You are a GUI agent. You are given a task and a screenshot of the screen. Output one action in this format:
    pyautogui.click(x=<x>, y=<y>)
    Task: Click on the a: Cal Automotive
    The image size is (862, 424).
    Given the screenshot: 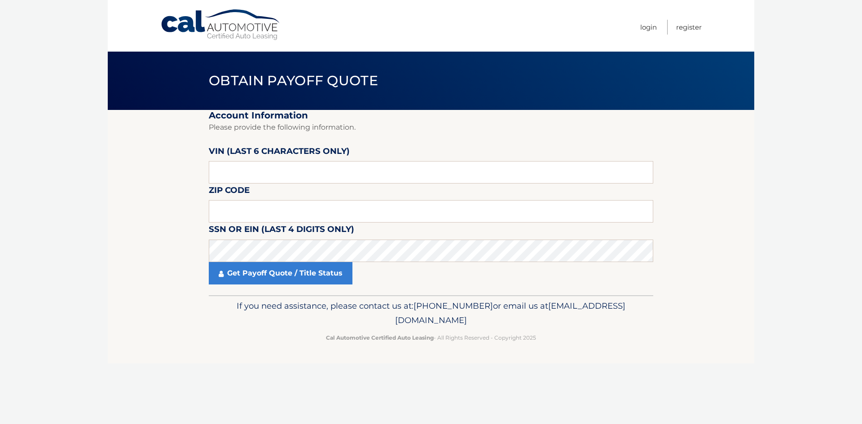 What is the action you would take?
    pyautogui.click(x=221, y=25)
    